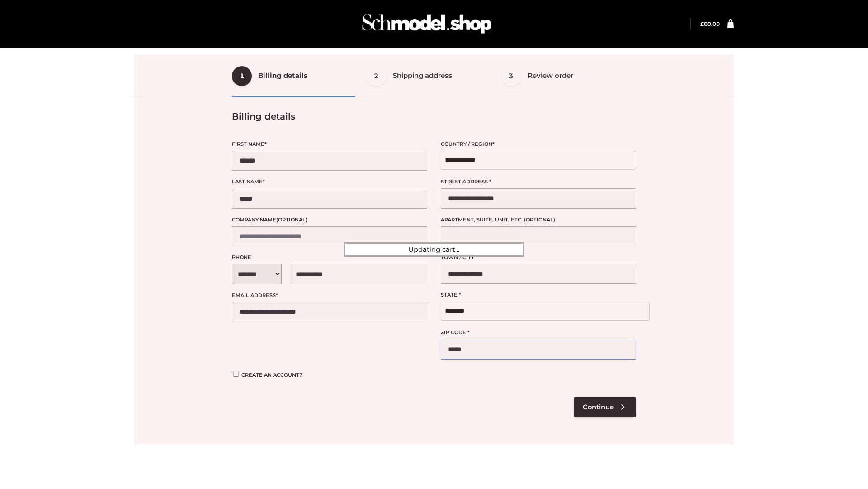  What do you see at coordinates (710, 24) in the screenshot?
I see `bdi: 89.00` at bounding box center [710, 24].